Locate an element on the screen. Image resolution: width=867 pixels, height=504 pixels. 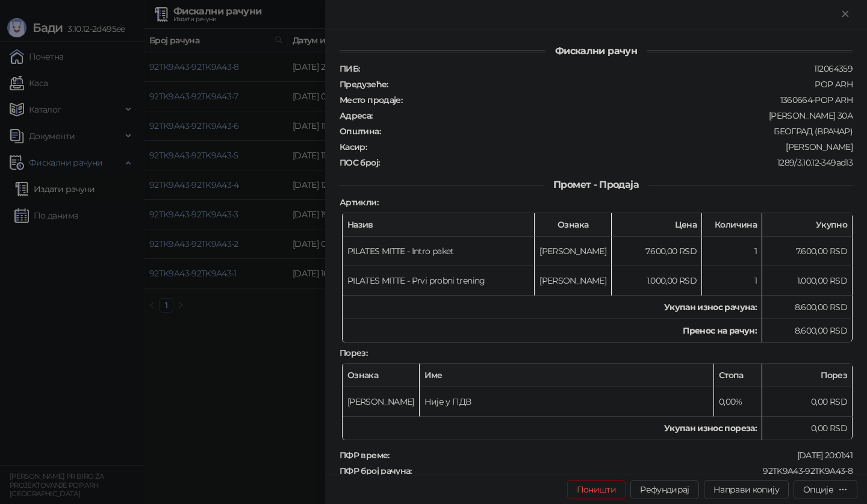
strong: Порез : is located at coordinates (353, 352).